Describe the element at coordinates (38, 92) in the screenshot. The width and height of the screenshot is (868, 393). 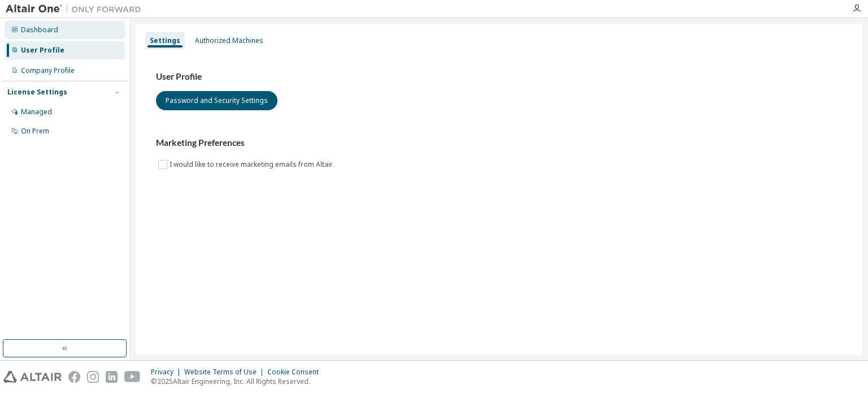
I see `div: License Settings` at that location.